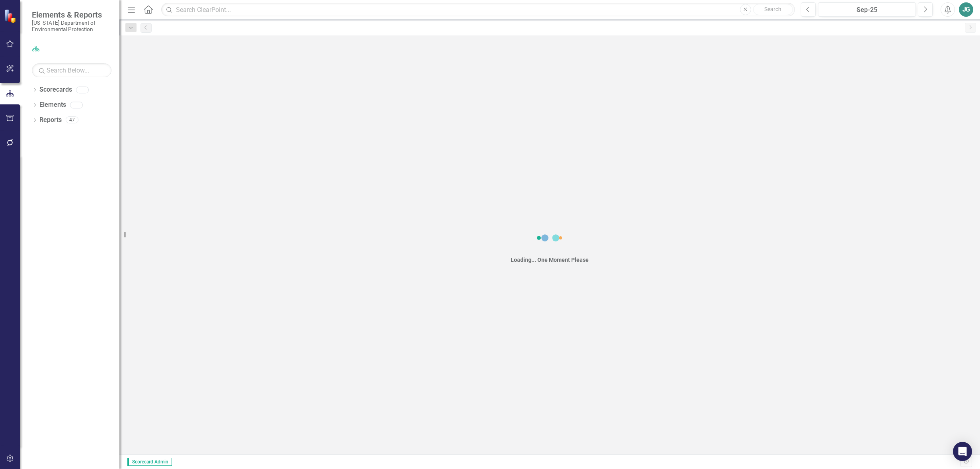  What do you see at coordinates (56, 90) in the screenshot?
I see `a: Scorecards` at bounding box center [56, 90].